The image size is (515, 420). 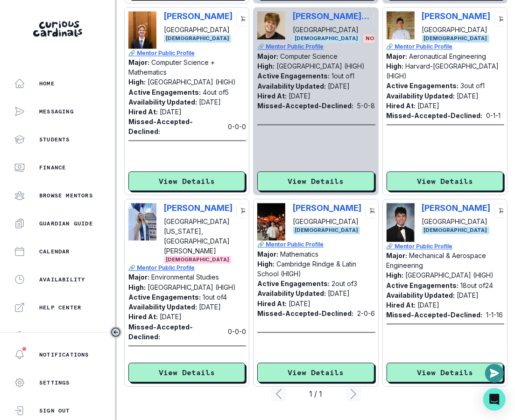 What do you see at coordinates (354, 394) in the screenshot?
I see `svg: page right` at bounding box center [354, 394].